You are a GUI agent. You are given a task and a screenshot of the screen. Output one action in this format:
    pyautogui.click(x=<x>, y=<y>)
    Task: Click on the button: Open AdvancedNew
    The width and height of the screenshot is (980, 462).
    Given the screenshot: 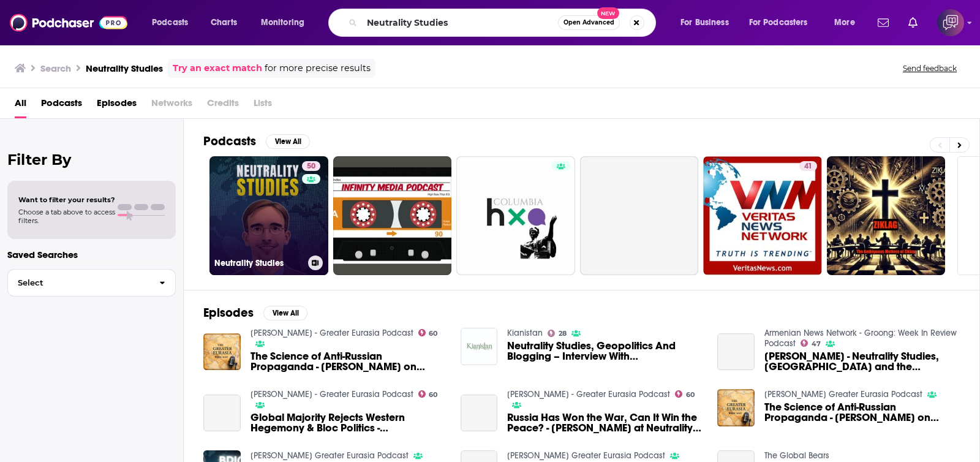 What is the action you would take?
    pyautogui.click(x=588, y=22)
    